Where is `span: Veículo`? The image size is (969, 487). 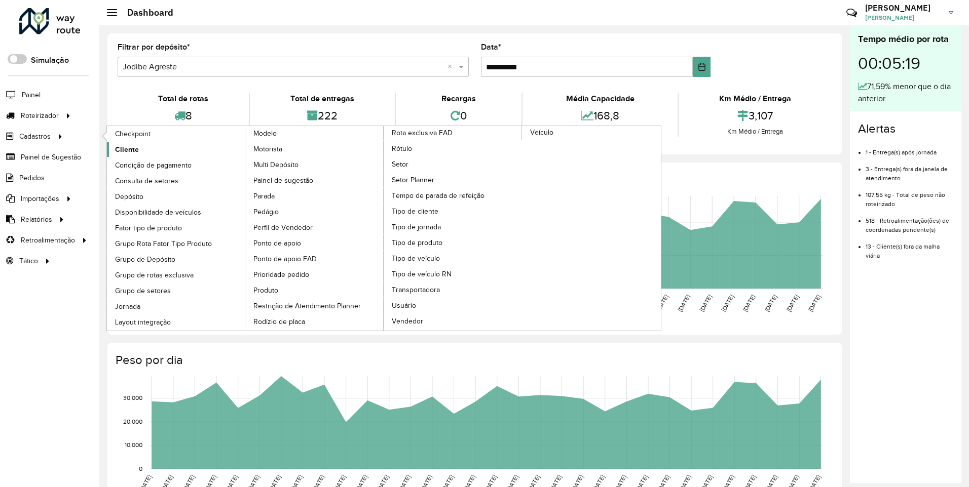 span: Veículo is located at coordinates (542, 132).